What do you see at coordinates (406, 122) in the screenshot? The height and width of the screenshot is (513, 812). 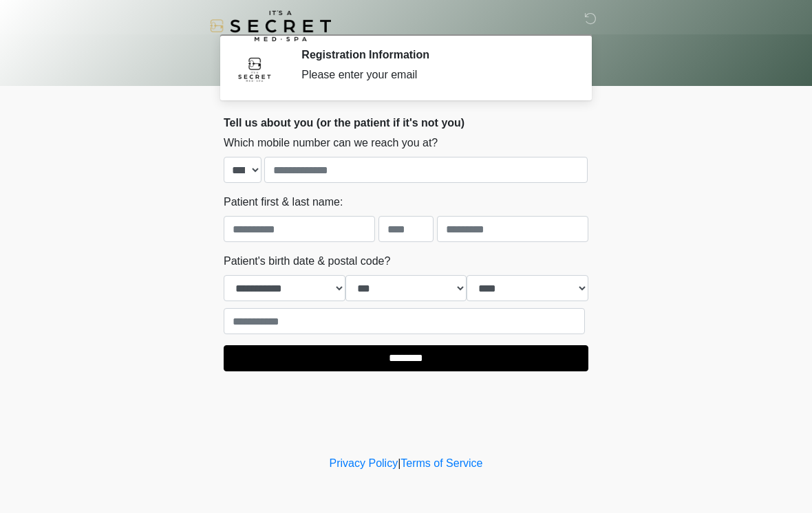 I see `h2: Tell us about you (or the patient if it's not you)` at bounding box center [406, 122].